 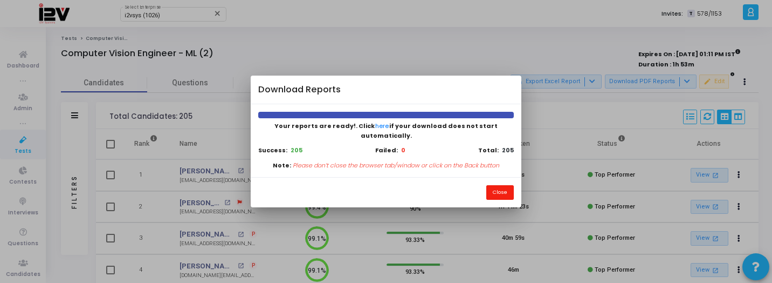 What do you see at coordinates (403, 150) in the screenshot?
I see `b: 0` at bounding box center [403, 150].